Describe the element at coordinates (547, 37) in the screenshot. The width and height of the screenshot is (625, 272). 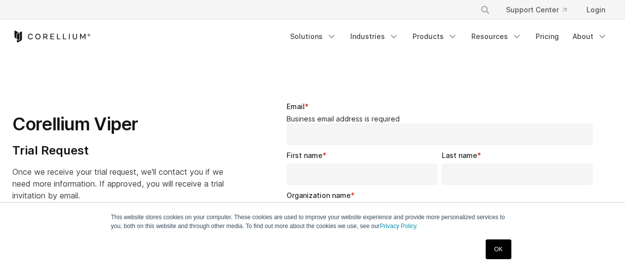
I see `a: Pricing` at that location.